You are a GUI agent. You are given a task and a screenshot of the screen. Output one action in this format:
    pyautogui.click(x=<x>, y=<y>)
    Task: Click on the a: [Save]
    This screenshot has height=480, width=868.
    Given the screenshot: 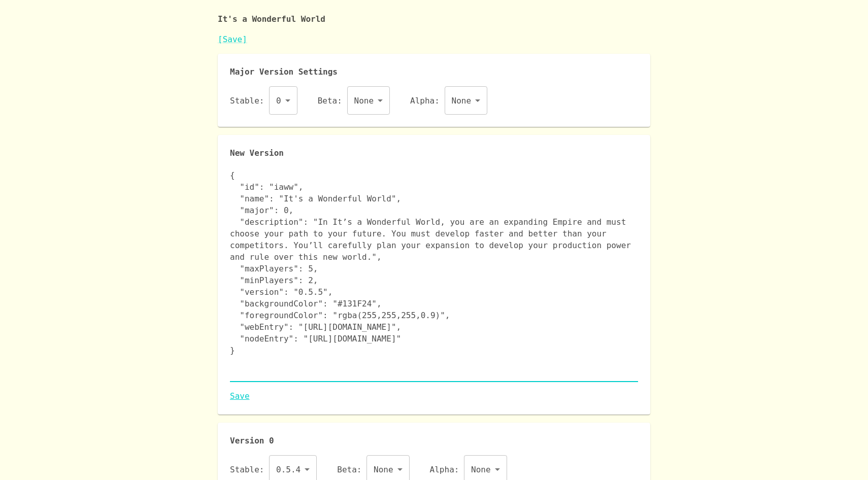 What is the action you would take?
    pyautogui.click(x=232, y=39)
    